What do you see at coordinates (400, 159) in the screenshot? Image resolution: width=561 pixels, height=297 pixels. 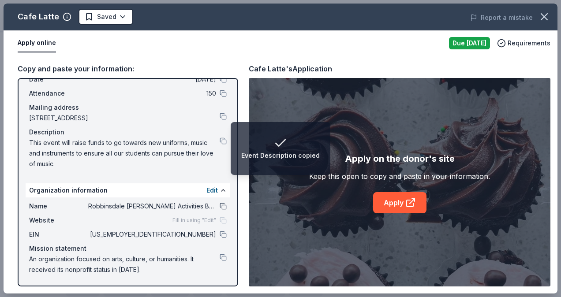 I see `div: Apply on the donor's site` at bounding box center [400, 159].